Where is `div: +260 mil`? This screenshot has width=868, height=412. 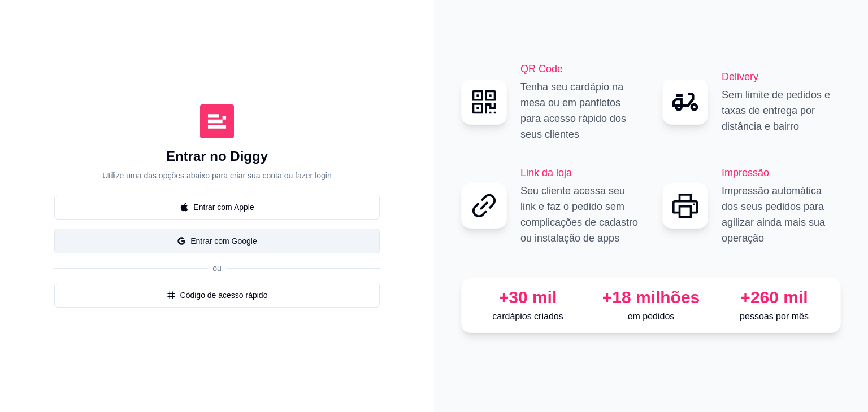
div: +260 mil is located at coordinates (774, 298).